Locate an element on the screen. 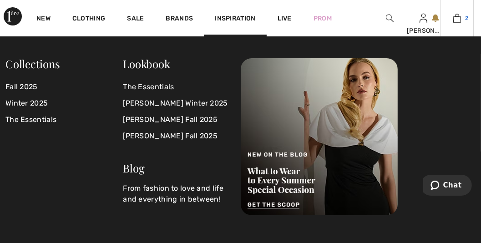  img: My Bag is located at coordinates (457, 18).